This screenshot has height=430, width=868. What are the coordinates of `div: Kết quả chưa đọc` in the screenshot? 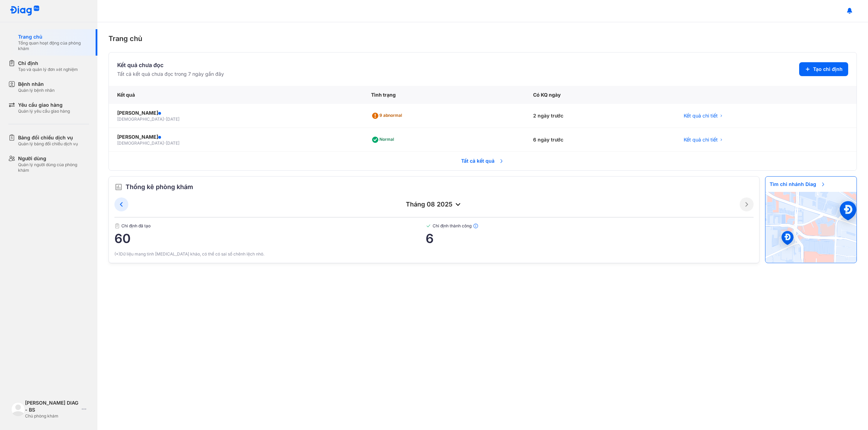 It's located at (170, 65).